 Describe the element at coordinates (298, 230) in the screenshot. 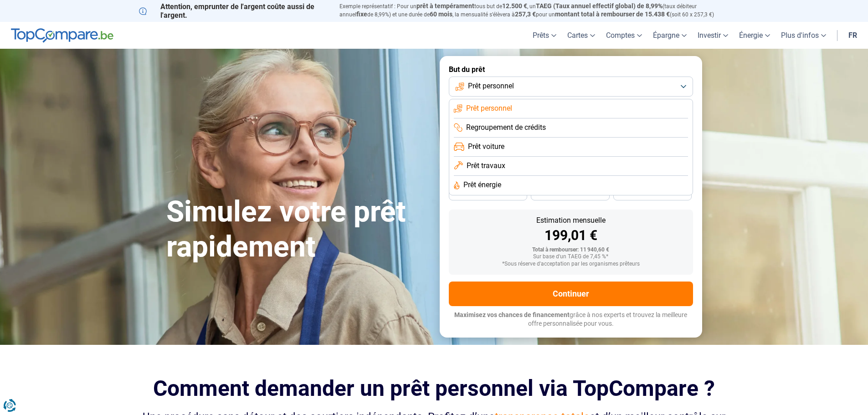

I see `h1: Simulez votre prêt rapidement` at that location.